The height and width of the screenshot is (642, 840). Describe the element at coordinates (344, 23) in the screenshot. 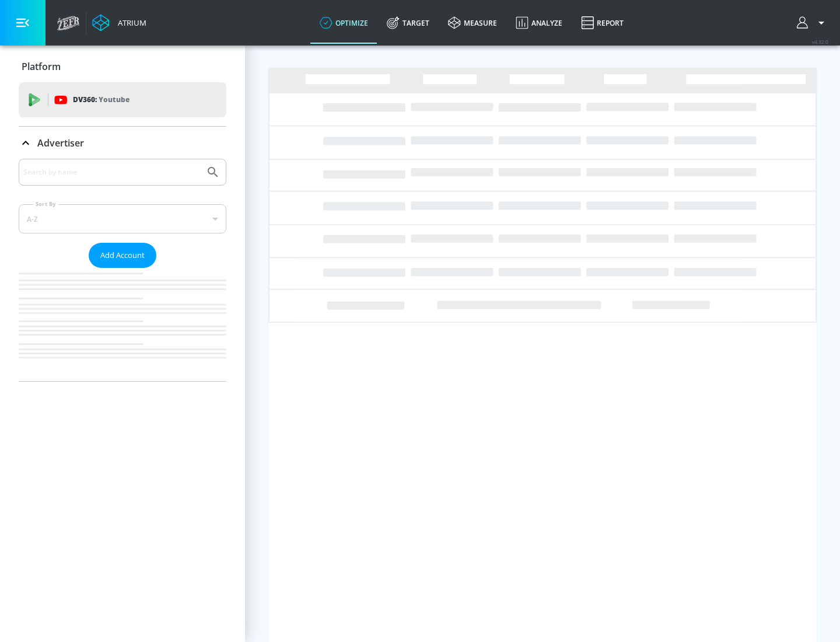

I see `a: optimize` at that location.